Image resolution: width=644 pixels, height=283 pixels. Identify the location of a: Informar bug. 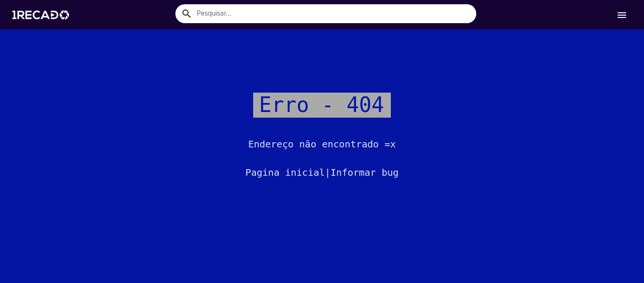
(364, 172).